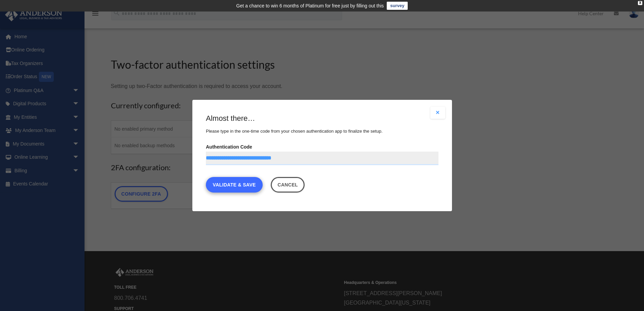 This screenshot has width=644, height=311. What do you see at coordinates (397, 6) in the screenshot?
I see `a: survey` at bounding box center [397, 6].